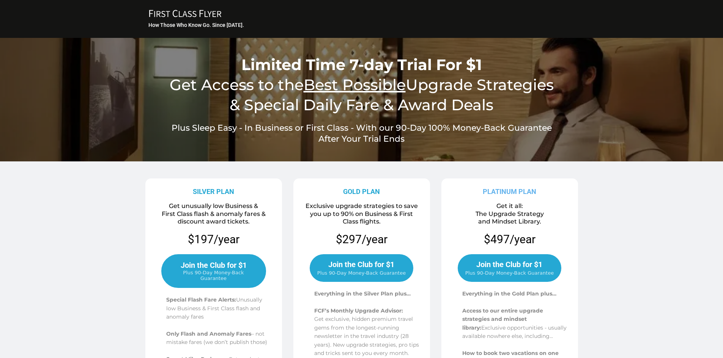 This screenshot has width=723, height=358. Describe the element at coordinates (361, 139) in the screenshot. I see `span: After Your Trial Ends` at that location.